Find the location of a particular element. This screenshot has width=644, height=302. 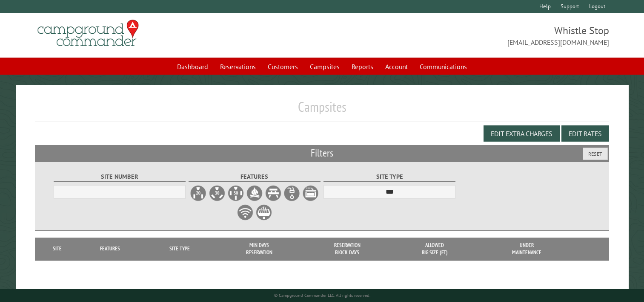

h2: Filters is located at coordinates (322, 153).